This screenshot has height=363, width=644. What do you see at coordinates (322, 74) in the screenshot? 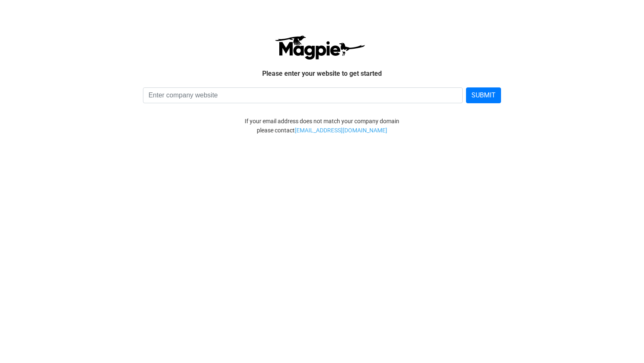
I see `p: Please enter your website to get started` at bounding box center [322, 74].